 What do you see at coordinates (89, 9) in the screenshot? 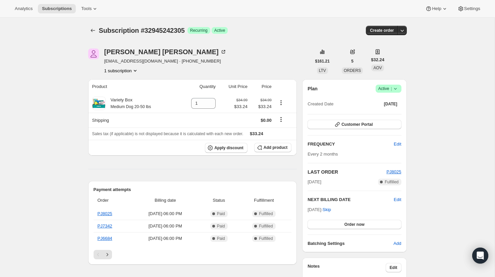
I see `button: Tools` at bounding box center [89, 9].